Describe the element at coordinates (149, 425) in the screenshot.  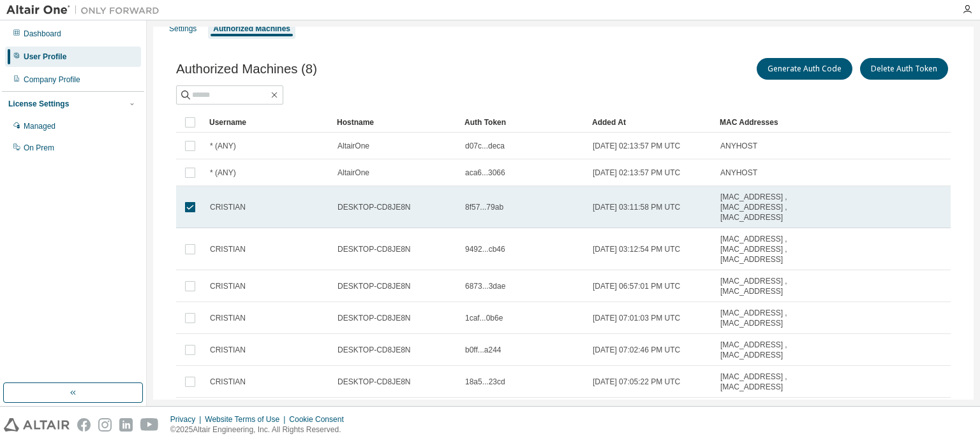
I see `img: youtube.svg` at that location.